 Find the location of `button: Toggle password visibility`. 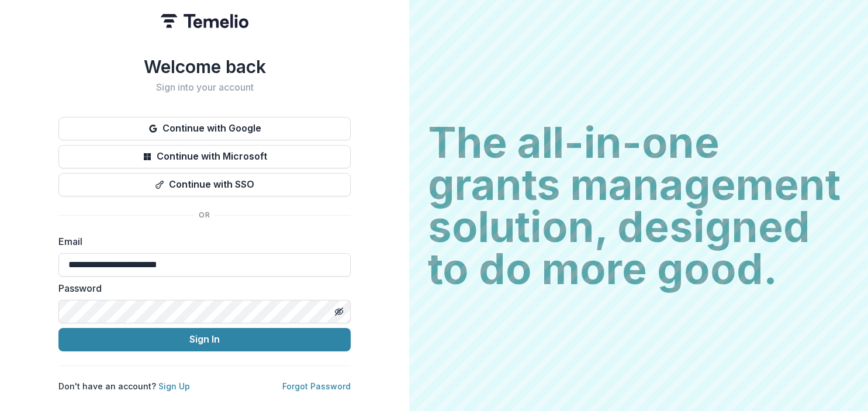

button: Toggle password visibility is located at coordinates (339, 312).